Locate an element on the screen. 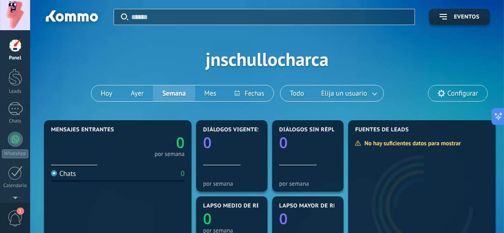  button: Ayer is located at coordinates (137, 93).